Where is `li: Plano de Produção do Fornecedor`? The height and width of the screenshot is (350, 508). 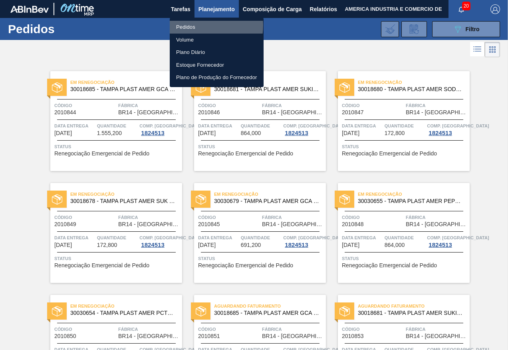 li: Plano de Produção do Fornecedor is located at coordinates (216, 77).